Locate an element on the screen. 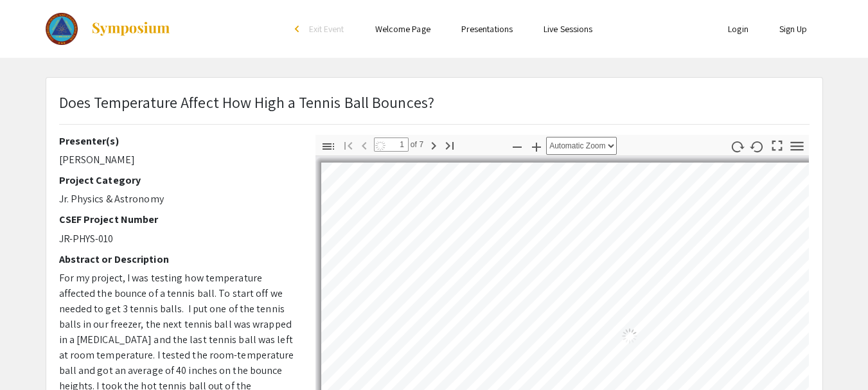 The width and height of the screenshot is (868, 390). img: The 2023 Colorado Science & Engineering Fair is located at coordinates (62, 29).